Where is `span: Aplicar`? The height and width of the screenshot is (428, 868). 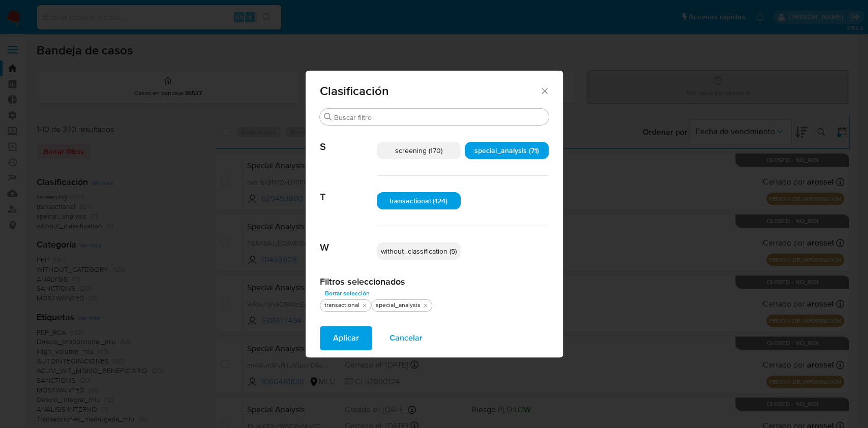
span: Aplicar is located at coordinates (346, 338).